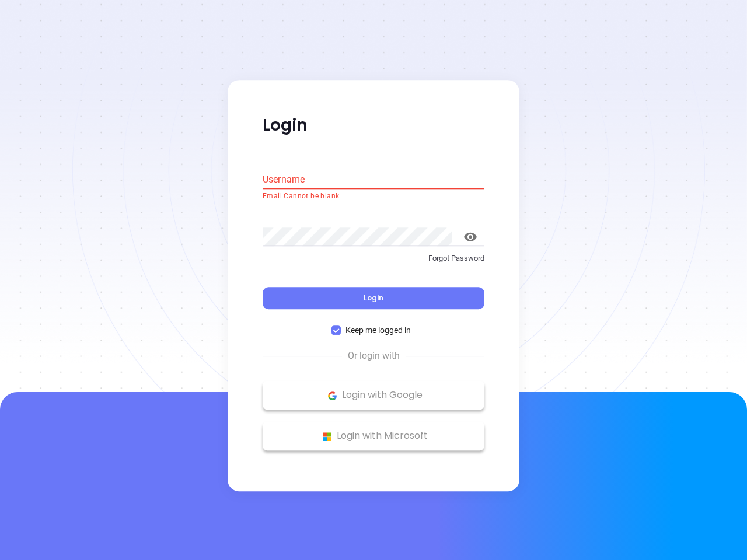 The height and width of the screenshot is (560, 747). Describe the element at coordinates (374, 263) in the screenshot. I see `a: Forgot Password` at that location.